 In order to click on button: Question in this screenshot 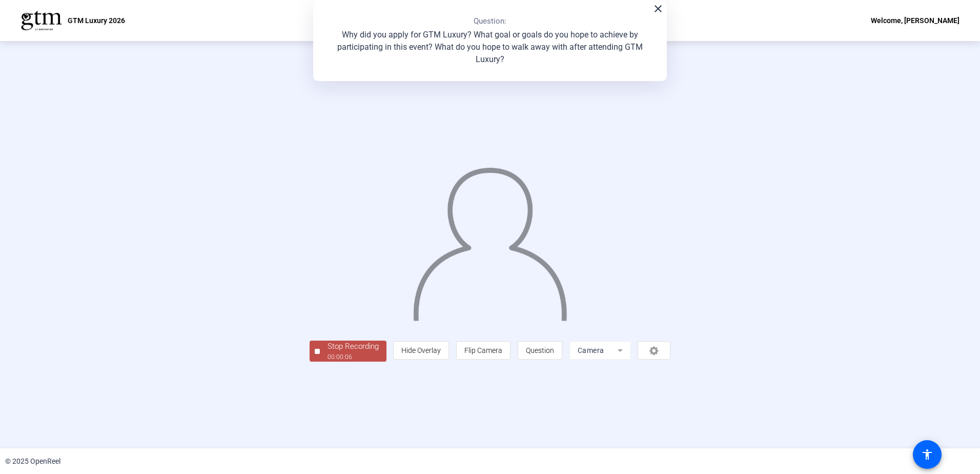, I will do `click(540, 350)`.